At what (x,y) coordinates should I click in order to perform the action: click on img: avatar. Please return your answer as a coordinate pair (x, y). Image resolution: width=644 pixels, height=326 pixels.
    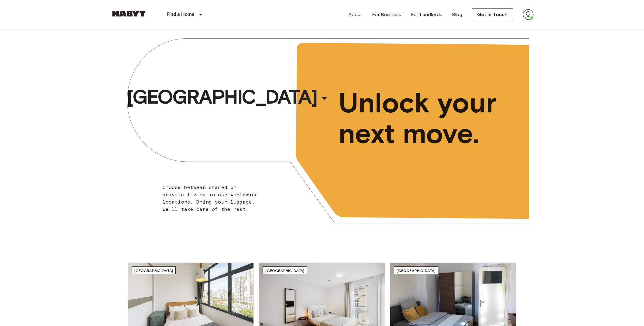
    Looking at the image, I should click on (529, 15).